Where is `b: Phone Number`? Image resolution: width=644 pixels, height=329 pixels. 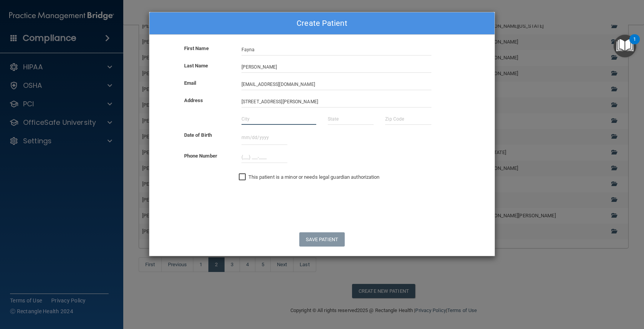 b: Phone Number is located at coordinates (201, 155).